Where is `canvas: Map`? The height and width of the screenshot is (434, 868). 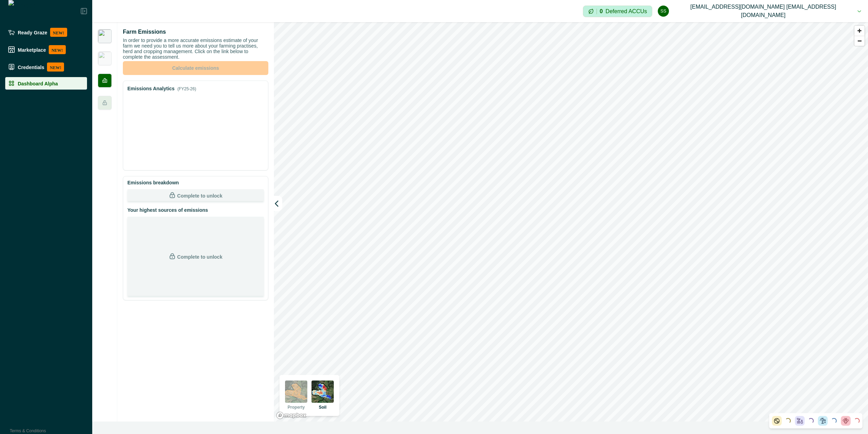 canvas: Map is located at coordinates (571, 222).